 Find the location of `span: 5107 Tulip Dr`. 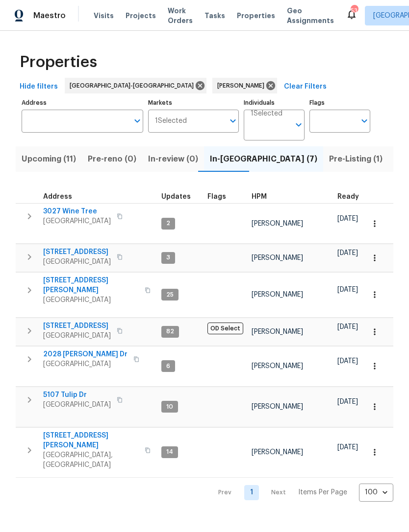

span: 5107 Tulip Dr is located at coordinates (77, 395).